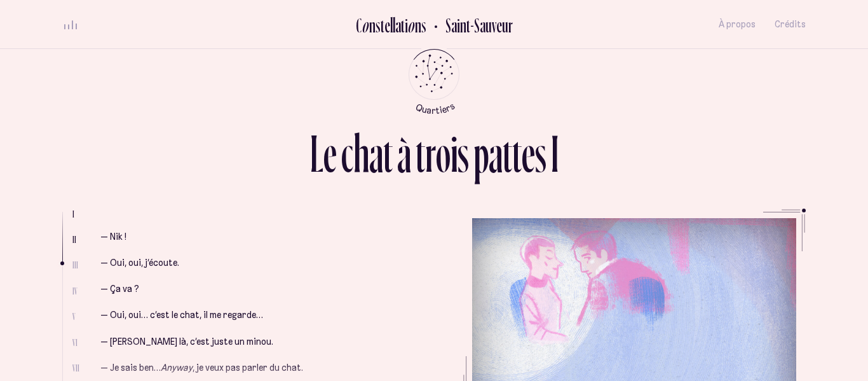  Describe the element at coordinates (242, 315) in the screenshot. I see `p: — Oui, oui… c’est le chat, il me regarde…` at that location.